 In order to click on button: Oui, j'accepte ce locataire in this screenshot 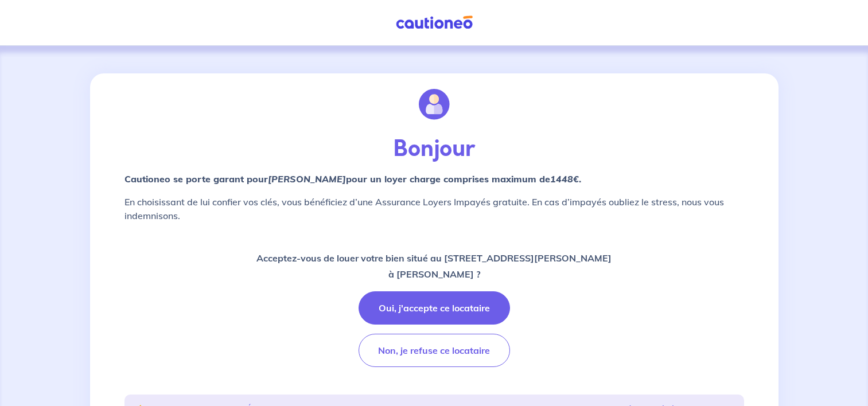, I will do `click(435, 308)`.